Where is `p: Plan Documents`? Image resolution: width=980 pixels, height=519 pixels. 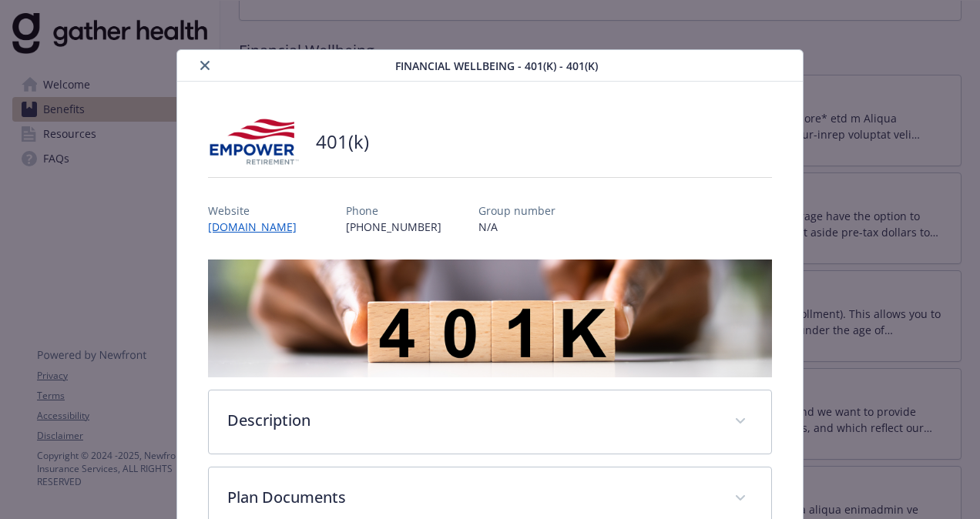 p: Plan Documents is located at coordinates (472, 498).